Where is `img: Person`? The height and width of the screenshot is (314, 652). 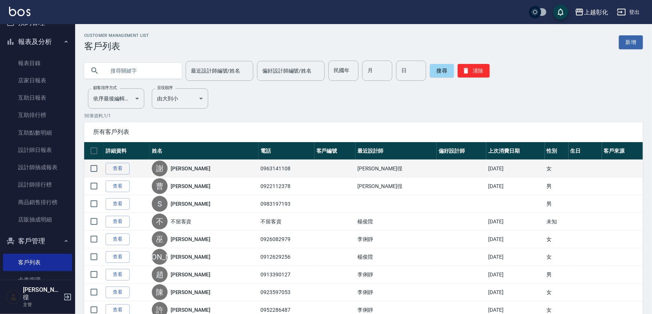 img: Person is located at coordinates (14, 297).